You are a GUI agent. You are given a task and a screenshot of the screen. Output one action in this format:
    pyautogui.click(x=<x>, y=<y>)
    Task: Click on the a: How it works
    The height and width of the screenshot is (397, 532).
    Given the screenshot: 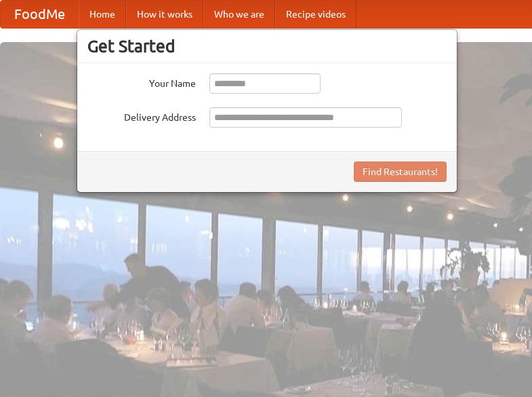 What is the action you would take?
    pyautogui.click(x=165, y=15)
    